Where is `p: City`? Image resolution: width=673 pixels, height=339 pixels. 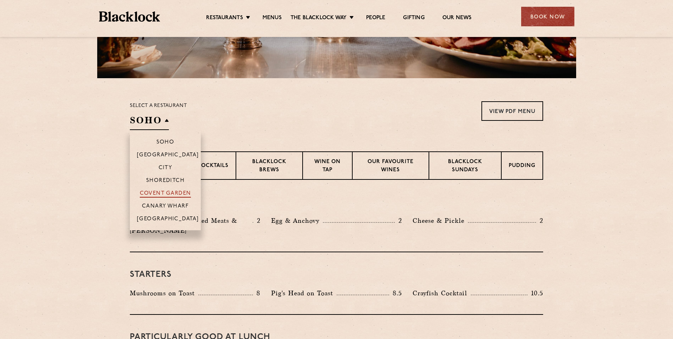
p: City is located at coordinates (165, 168).